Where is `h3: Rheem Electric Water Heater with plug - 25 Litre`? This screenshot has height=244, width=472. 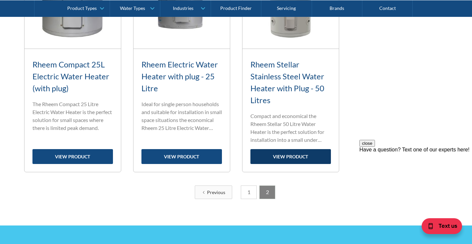 h3: Rheem Electric Water Heater with plug - 25 Litre is located at coordinates (181, 77).